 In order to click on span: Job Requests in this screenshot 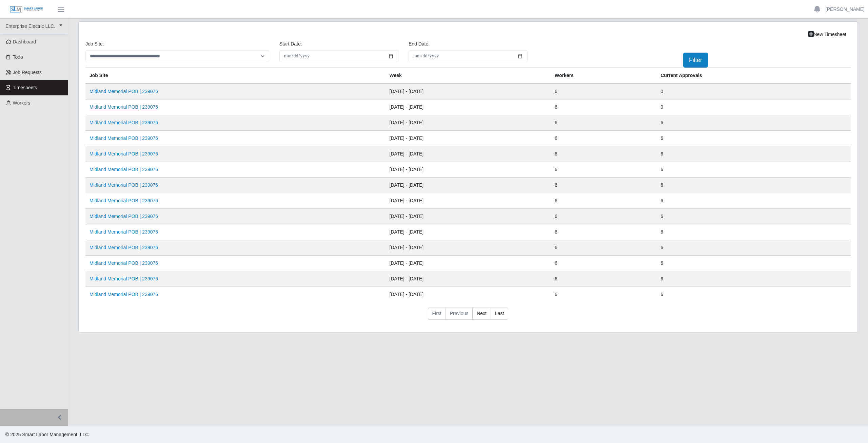, I will do `click(27, 73)`.